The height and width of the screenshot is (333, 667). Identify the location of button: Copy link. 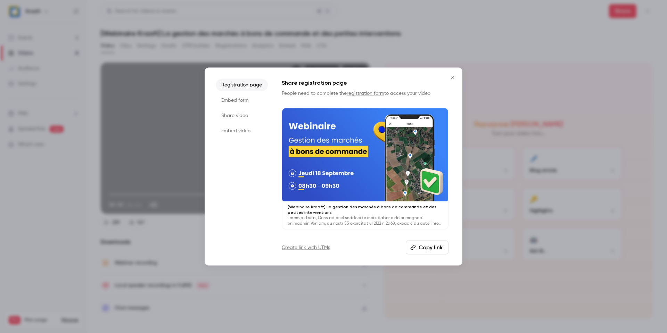
(427, 248).